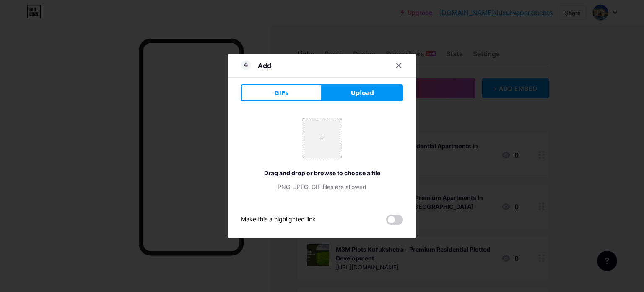 The height and width of the screenshot is (292, 644). I want to click on span: Upload, so click(362, 93).